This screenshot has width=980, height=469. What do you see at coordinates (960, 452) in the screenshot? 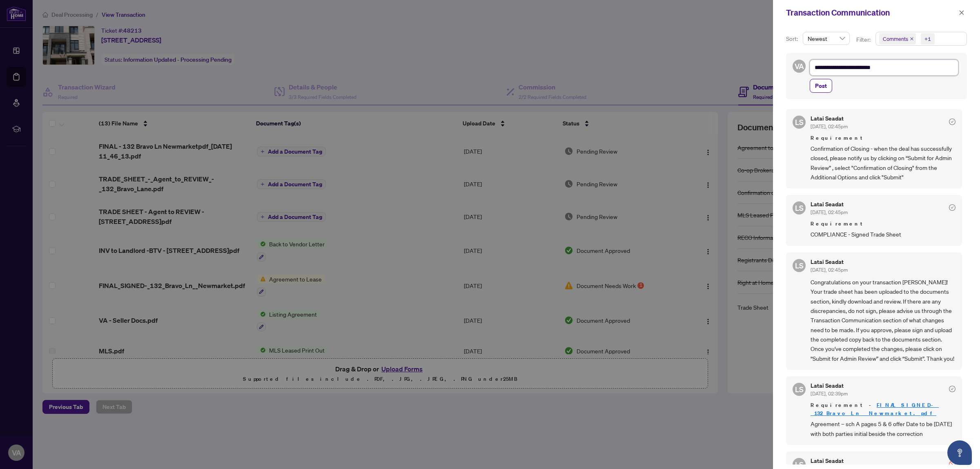
I see `button: Open asap` at bounding box center [960, 452].